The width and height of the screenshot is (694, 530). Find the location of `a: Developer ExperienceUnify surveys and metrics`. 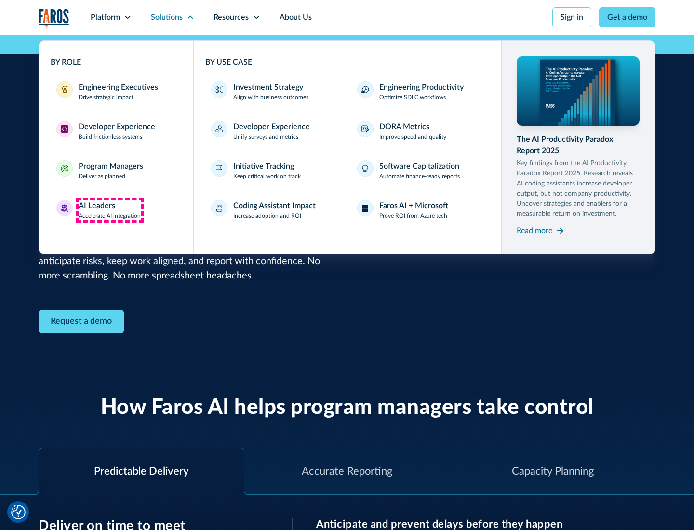

a: Developer ExperienceUnify surveys and metrics is located at coordinates (274, 131).